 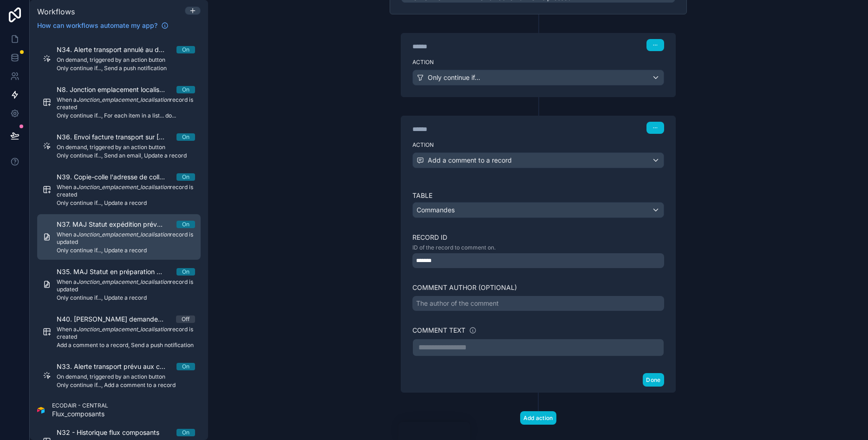 I want to click on span: Only continue if..., so click(x=454, y=78).